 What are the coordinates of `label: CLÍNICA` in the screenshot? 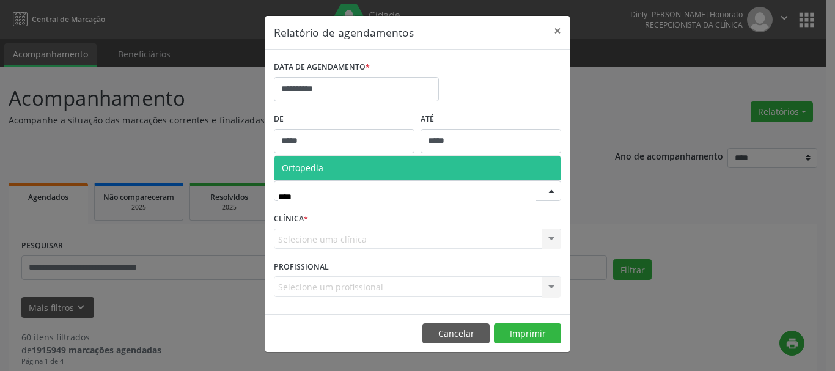 It's located at (291, 219).